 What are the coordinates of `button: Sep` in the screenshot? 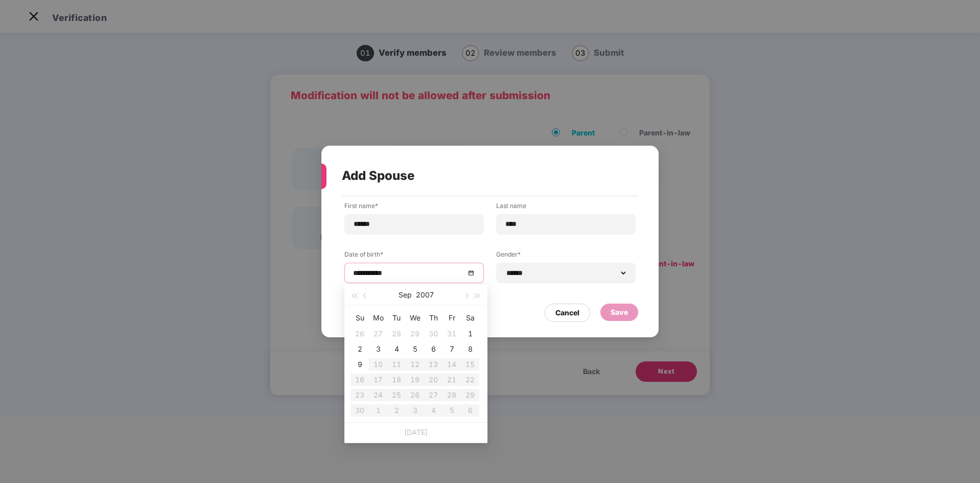 It's located at (406, 295).